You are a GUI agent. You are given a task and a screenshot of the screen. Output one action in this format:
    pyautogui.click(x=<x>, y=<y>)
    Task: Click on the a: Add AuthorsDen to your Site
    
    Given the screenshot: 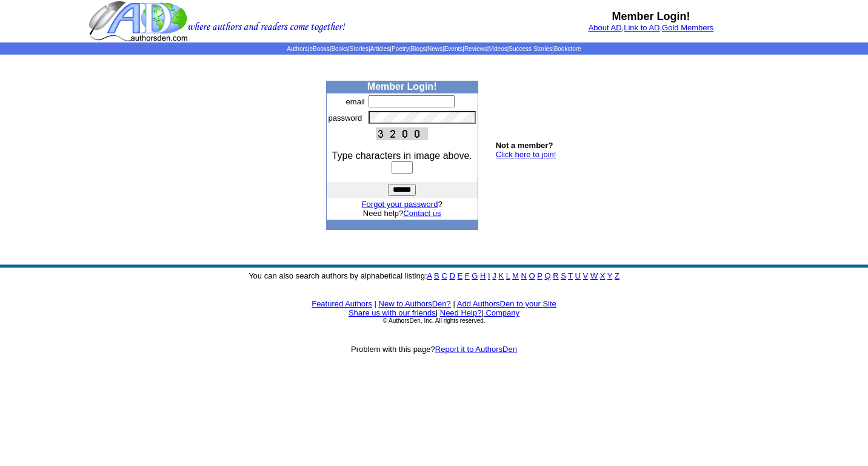 What is the action you would take?
    pyautogui.click(x=507, y=303)
    